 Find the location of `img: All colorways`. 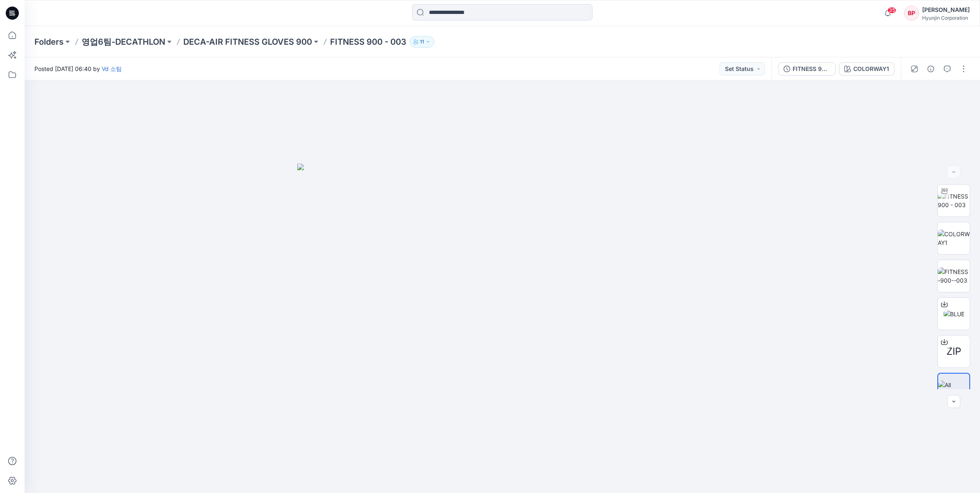

img: All colorways is located at coordinates (954, 389).